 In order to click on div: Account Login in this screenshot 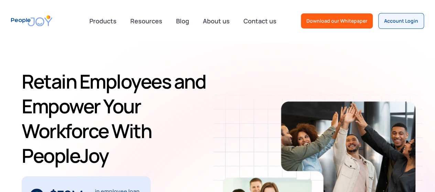, I will do `click(401, 21)`.